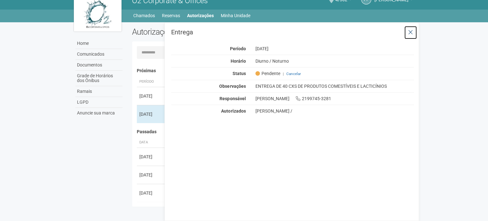 The height and width of the screenshot is (221, 488). Describe the element at coordinates (151, 143) in the screenshot. I see `th: Data` at that location.